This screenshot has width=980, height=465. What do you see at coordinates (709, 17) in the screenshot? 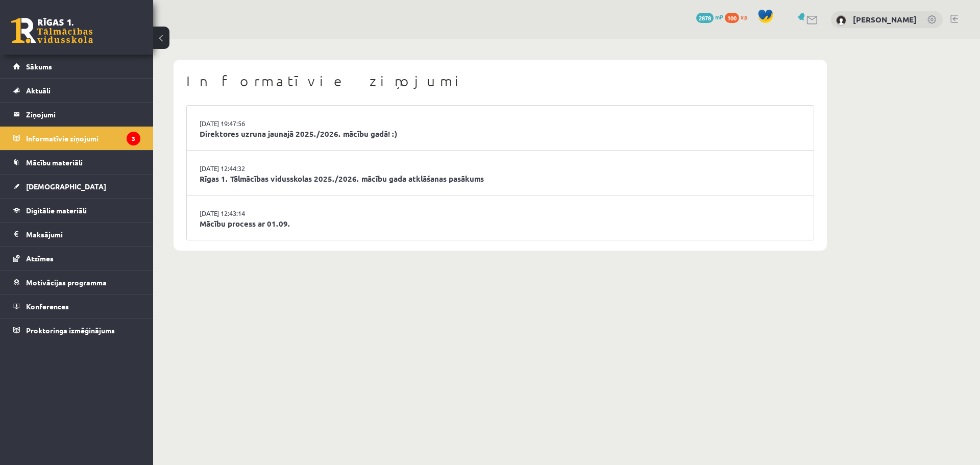
I see `a: 2878 mP` at bounding box center [709, 17].